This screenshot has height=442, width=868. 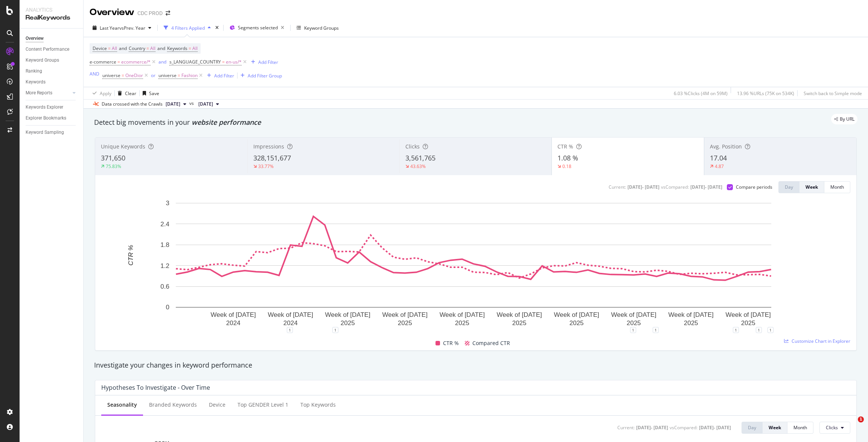 I want to click on div: Investigate your changes in keyword performance, so click(x=476, y=366).